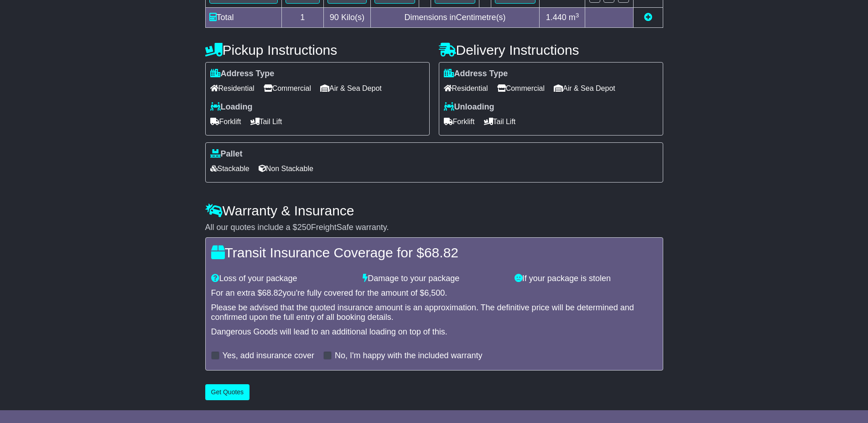 This screenshot has height=423, width=868. I want to click on h4: Pickup Instructions, so click(318, 50).